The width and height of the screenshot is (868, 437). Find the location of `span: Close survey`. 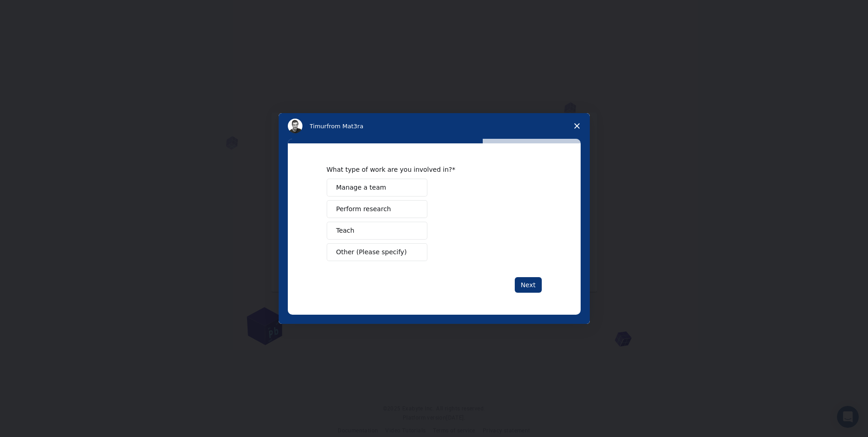

span: Close survey is located at coordinates (577, 126).